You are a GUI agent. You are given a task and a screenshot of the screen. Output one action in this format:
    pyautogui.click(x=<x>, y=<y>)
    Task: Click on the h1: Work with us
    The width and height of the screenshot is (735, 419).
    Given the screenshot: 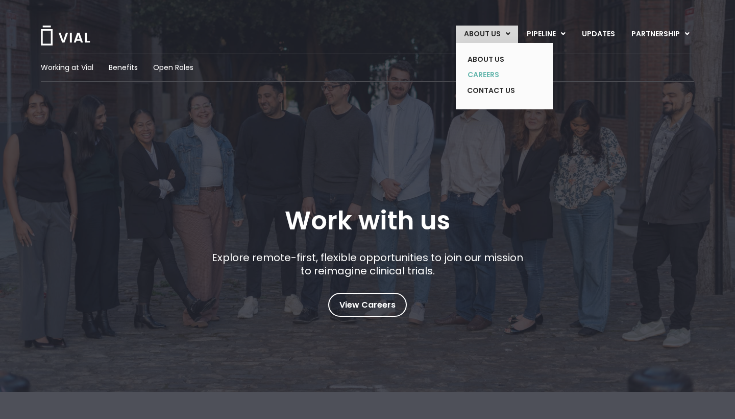 What is the action you would take?
    pyautogui.click(x=368, y=221)
    